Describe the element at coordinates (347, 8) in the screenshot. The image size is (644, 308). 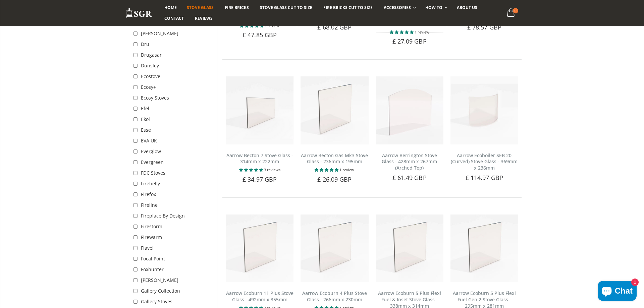
I see `a: Fire Bricks Cut To Size` at that location.